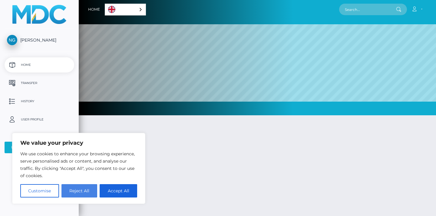 The height and width of the screenshot is (216, 436). I want to click on p: History, so click(39, 101).